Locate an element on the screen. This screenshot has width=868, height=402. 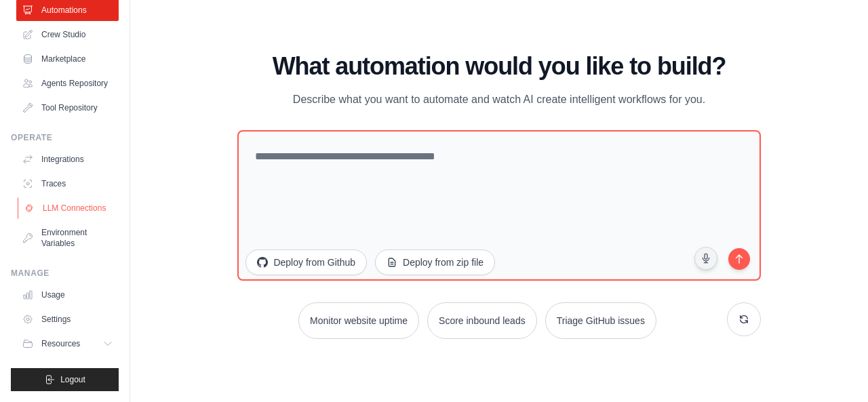
div: Manage is located at coordinates (64, 273).